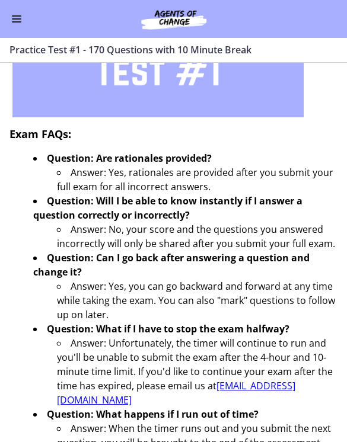 The height and width of the screenshot is (442, 347). What do you see at coordinates (166, 50) in the screenshot?
I see `h3: Practice Test #1 - 170 Questions with 10 Minute Break` at bounding box center [166, 50].